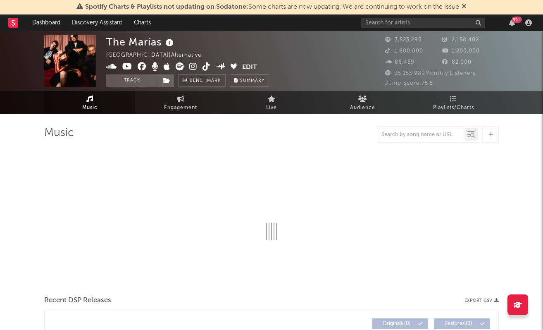  What do you see at coordinates (400, 62) in the screenshot?
I see `span: 86,459` at bounding box center [400, 62].